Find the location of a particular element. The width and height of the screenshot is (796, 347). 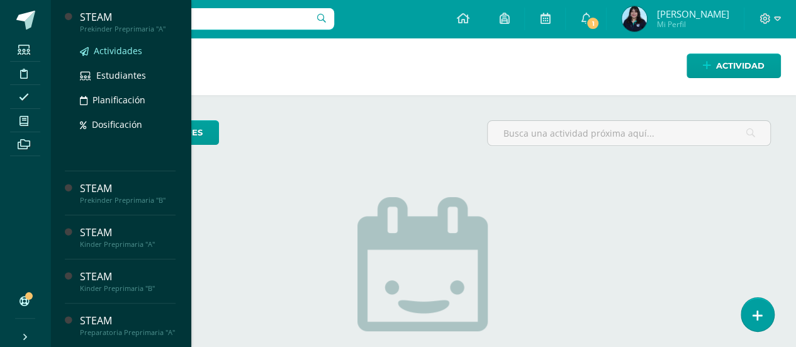

span: Actividades is located at coordinates (118, 50).